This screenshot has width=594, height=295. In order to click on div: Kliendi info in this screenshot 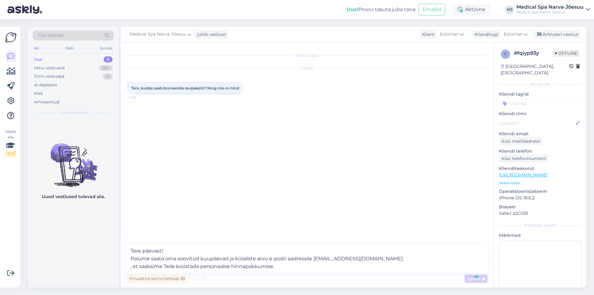, I will do `click(541, 85)`.